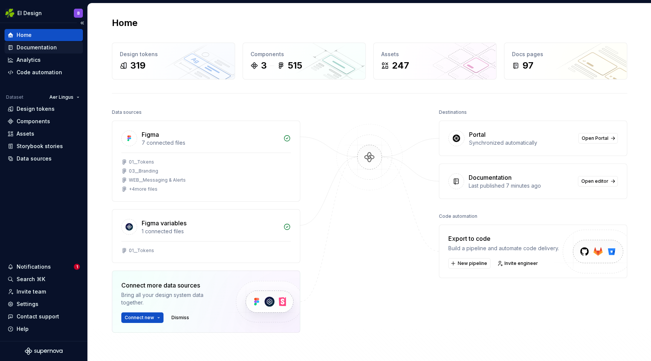 This screenshot has width=651, height=361. I want to click on h2: Home, so click(125, 23).